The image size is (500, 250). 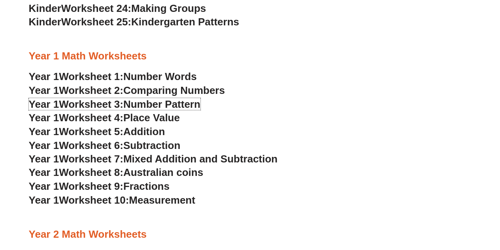 I want to click on span: Number Pattern, so click(x=162, y=104).